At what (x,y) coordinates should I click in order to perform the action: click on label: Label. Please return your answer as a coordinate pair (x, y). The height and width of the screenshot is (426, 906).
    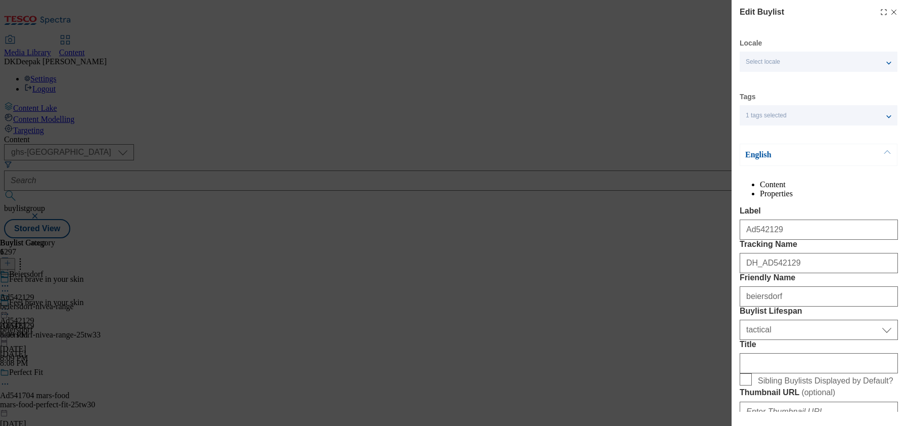
    Looking at the image, I should click on (819, 211).